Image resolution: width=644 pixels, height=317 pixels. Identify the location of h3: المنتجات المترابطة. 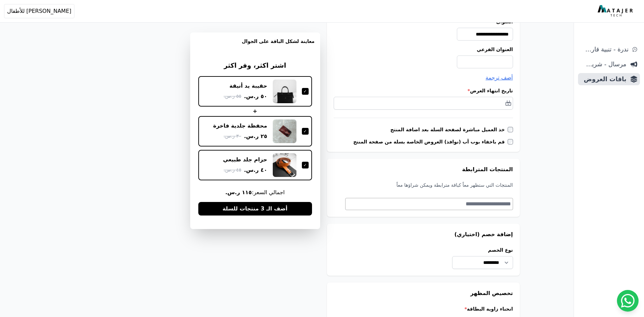
(424, 169).